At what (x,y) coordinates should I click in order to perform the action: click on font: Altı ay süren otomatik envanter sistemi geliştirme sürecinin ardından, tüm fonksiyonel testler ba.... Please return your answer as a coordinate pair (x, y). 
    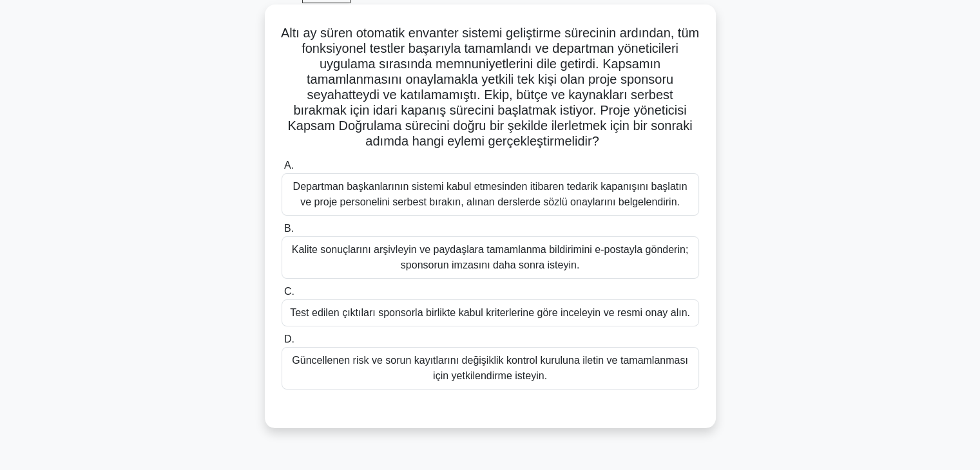
    Looking at the image, I should click on (490, 87).